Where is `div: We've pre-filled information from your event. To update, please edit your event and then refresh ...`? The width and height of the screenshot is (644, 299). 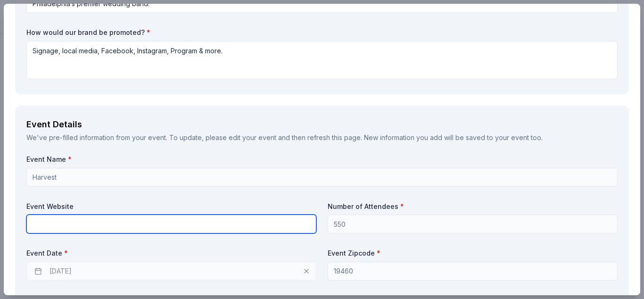
div: We've pre-filled information from your event. To update, please edit your event and then refresh ... is located at coordinates (322, 137).